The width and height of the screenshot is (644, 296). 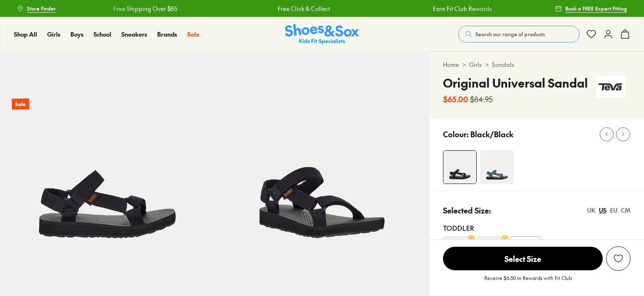 What do you see at coordinates (455, 99) in the screenshot?
I see `b: $65.00` at bounding box center [455, 99].